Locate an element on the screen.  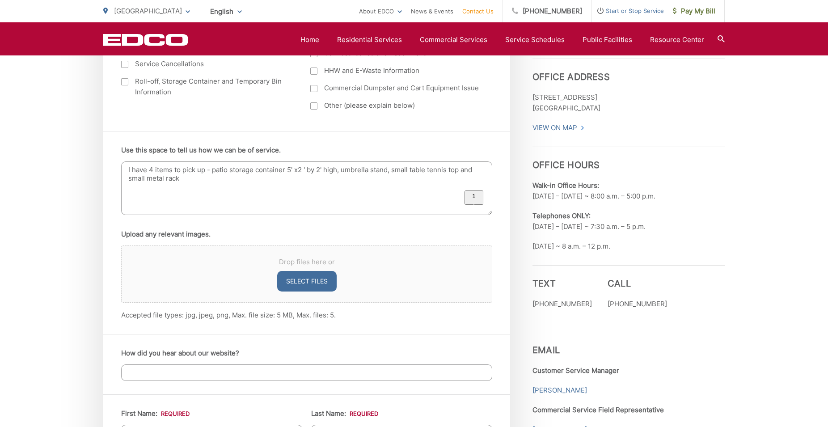
label: Other (please explain below) is located at coordinates (396, 106).